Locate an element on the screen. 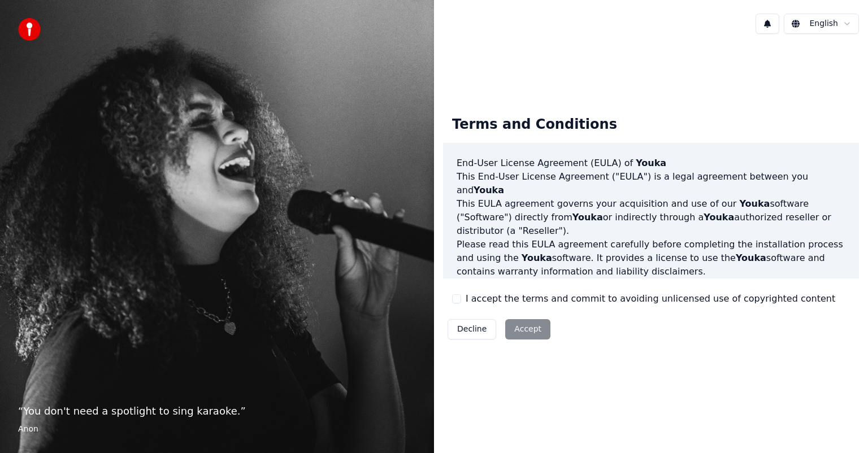 Image resolution: width=868 pixels, height=453 pixels. button: Decline is located at coordinates (472, 329).